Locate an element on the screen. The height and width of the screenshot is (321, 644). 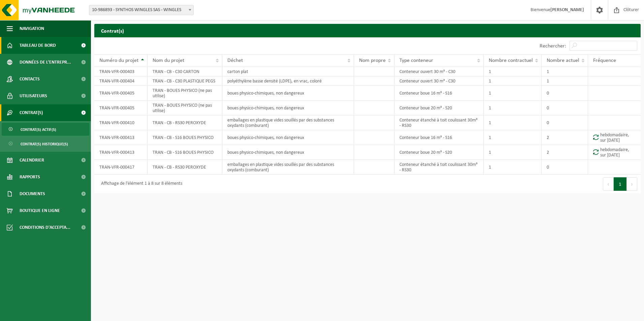
button: Previous is located at coordinates (608, 184).